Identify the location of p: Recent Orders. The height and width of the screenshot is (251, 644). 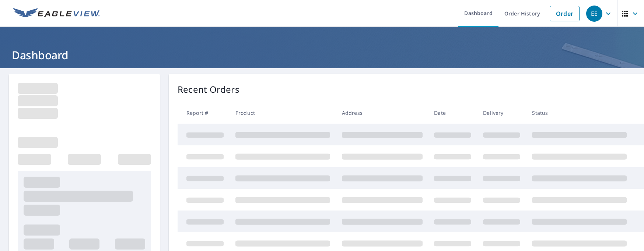
(209, 89).